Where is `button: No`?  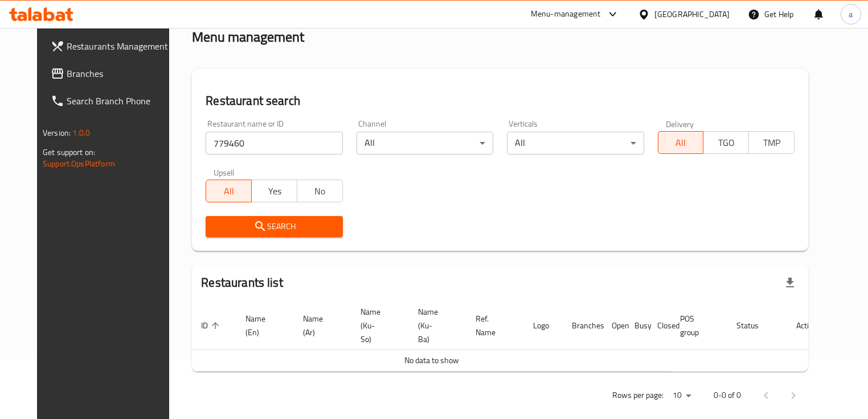
button: No is located at coordinates (319, 191).